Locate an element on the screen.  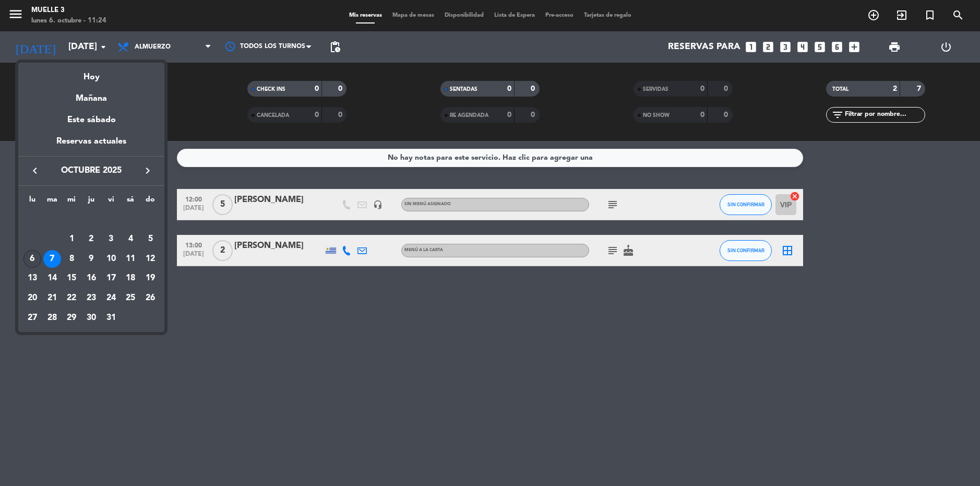
div: 24 is located at coordinates (111, 298).